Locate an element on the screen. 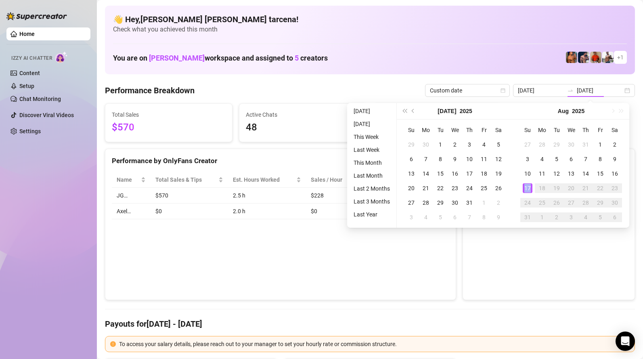 Image resolution: width=643 pixels, height=359 pixels. span: 12 % is located at coordinates (376, 195).